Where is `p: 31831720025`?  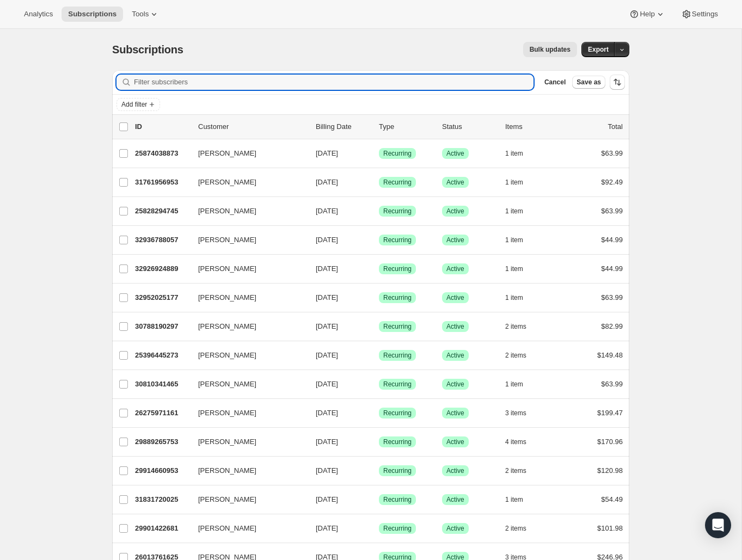
p: 31831720025 is located at coordinates (162, 500).